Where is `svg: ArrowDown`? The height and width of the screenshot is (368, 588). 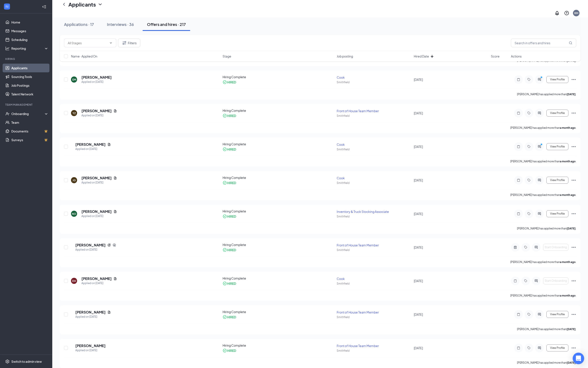 svg: ArrowDown is located at coordinates (432, 56).